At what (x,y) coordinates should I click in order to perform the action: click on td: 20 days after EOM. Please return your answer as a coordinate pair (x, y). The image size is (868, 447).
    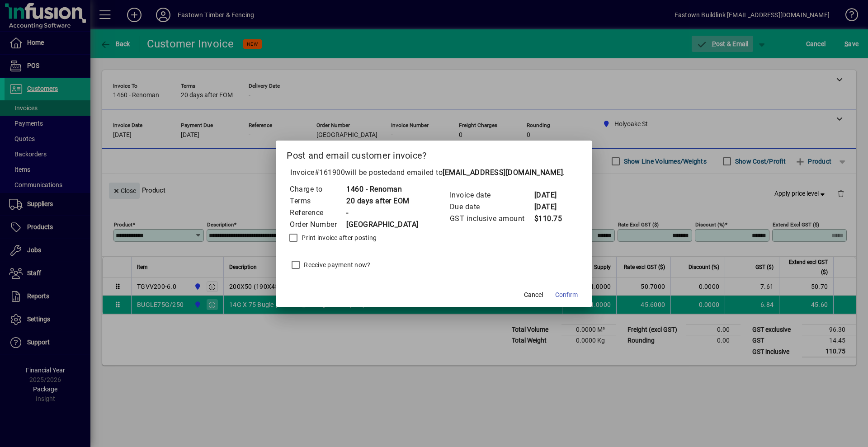
    Looking at the image, I should click on (382, 201).